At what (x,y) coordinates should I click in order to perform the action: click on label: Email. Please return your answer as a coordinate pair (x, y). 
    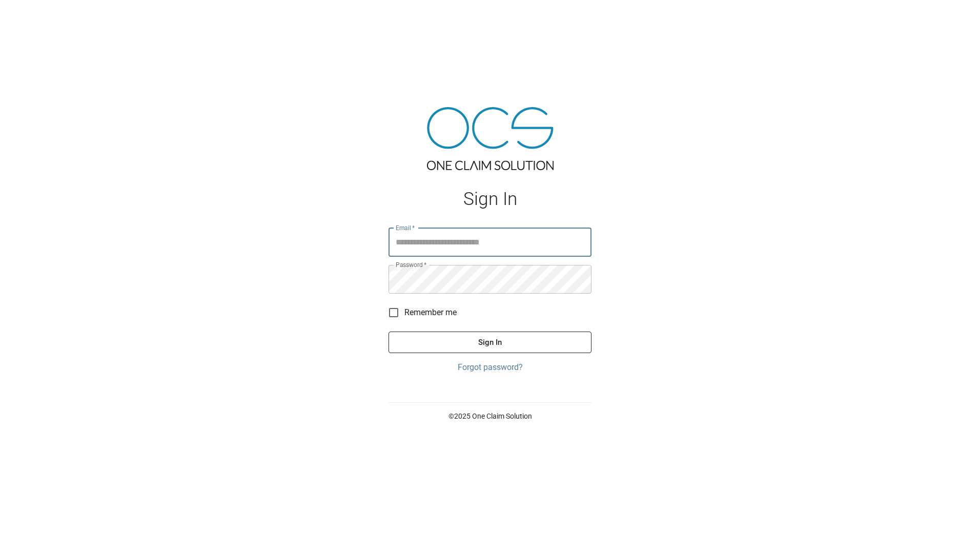
    Looking at the image, I should click on (405, 227).